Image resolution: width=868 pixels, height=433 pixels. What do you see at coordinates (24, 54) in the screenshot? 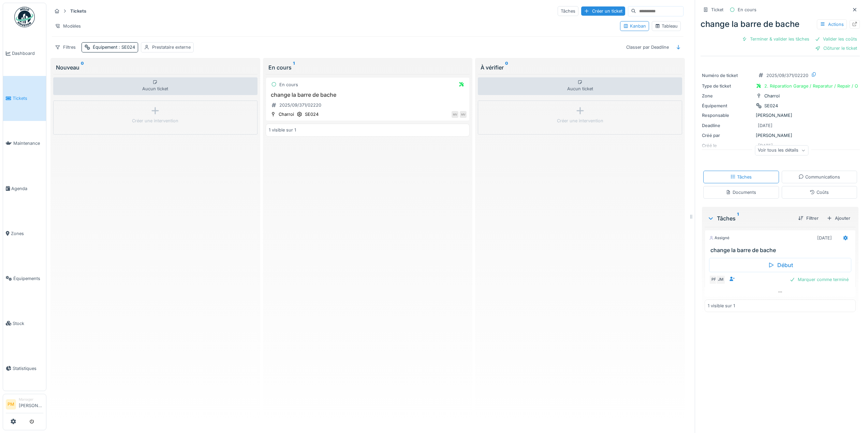
I see `a: Dashboard` at bounding box center [24, 54].